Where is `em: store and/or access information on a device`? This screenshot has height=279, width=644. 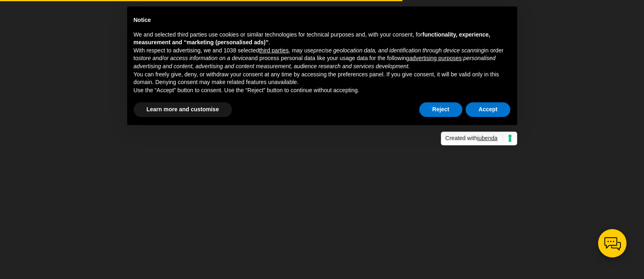 em: store and/or access information on a device is located at coordinates (193, 58).